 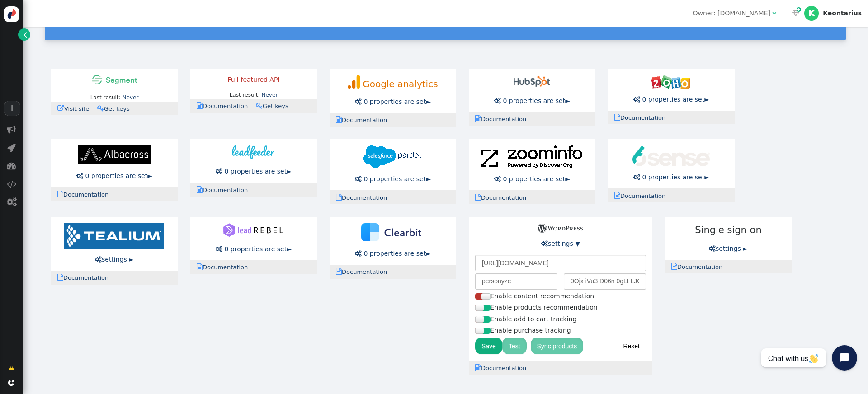 What do you see at coordinates (842, 13) in the screenshot?
I see `div: Keontarius` at bounding box center [842, 13].